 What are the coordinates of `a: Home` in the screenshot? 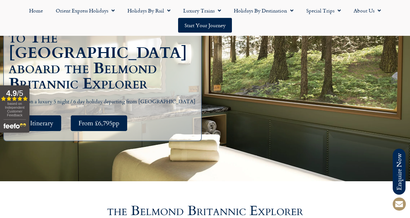 It's located at (36, 11).